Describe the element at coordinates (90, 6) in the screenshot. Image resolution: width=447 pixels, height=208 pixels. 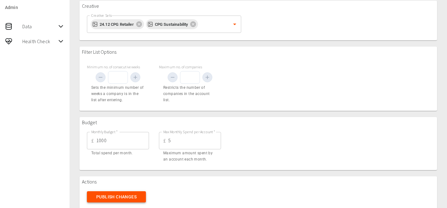
I see `h3: Creative` at that location.